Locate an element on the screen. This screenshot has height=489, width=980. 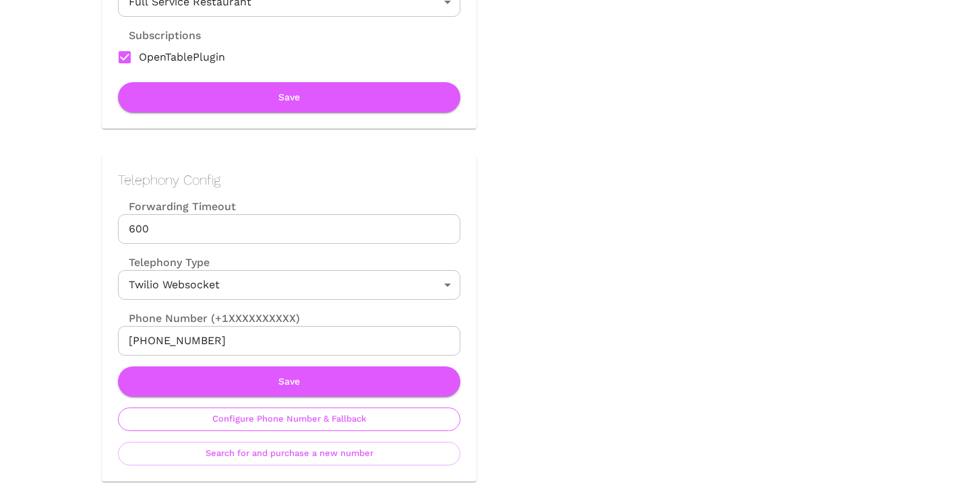
span: OpenTablePlugin is located at coordinates (182, 57).